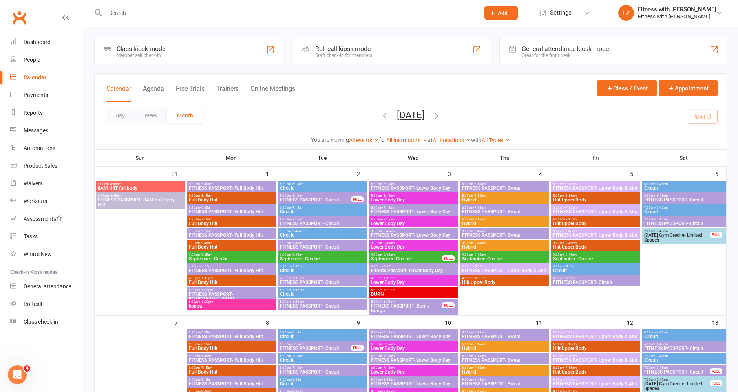  I want to click on div: 12, so click(634, 322).